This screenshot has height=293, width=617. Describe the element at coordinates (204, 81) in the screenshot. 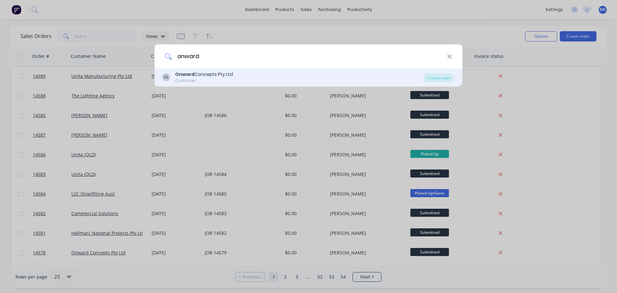

I see `div: Customer` at that location.